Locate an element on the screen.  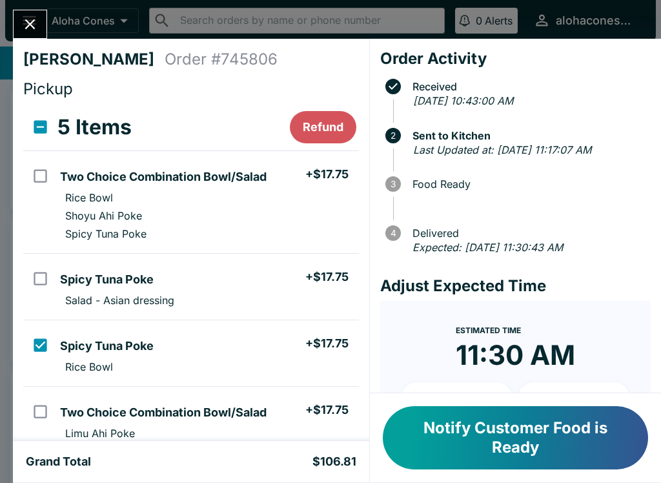
text: 3 is located at coordinates (393, 184).